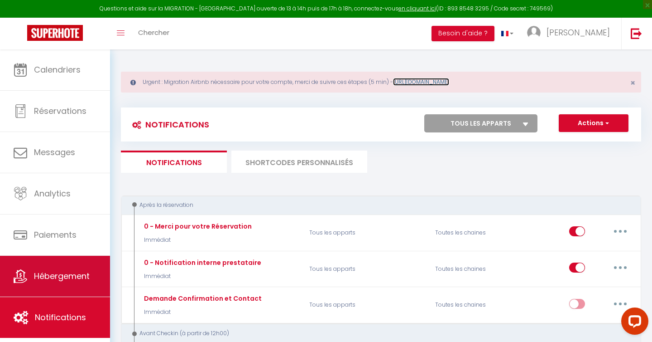 This screenshot has width=652, height=342. What do you see at coordinates (299, 161) in the screenshot?
I see `li: SHORTCODES PERSONNALISÉS` at bounding box center [299, 161].